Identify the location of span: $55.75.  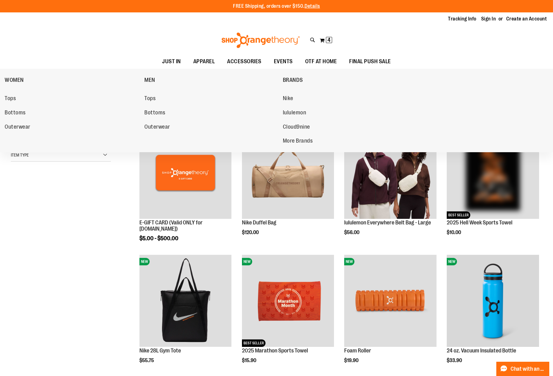
(147, 360).